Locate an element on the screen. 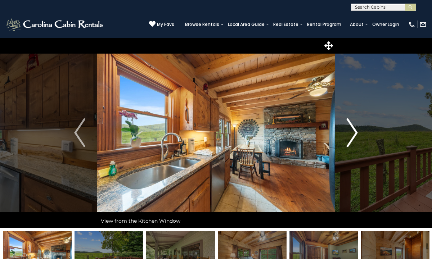 The image size is (432, 259). a: Local Area Guide is located at coordinates (246, 24).